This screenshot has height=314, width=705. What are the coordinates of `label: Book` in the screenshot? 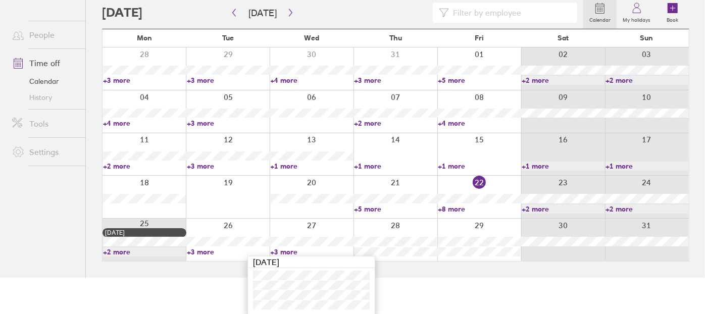 It's located at (673, 19).